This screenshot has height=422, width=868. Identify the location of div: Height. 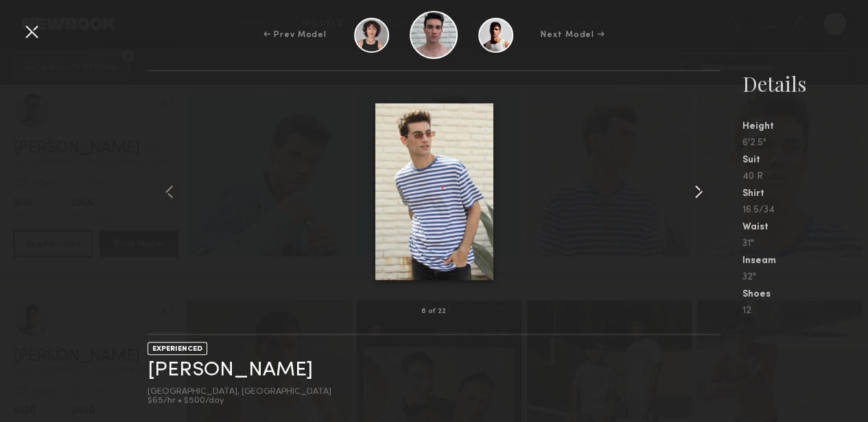
(805, 127).